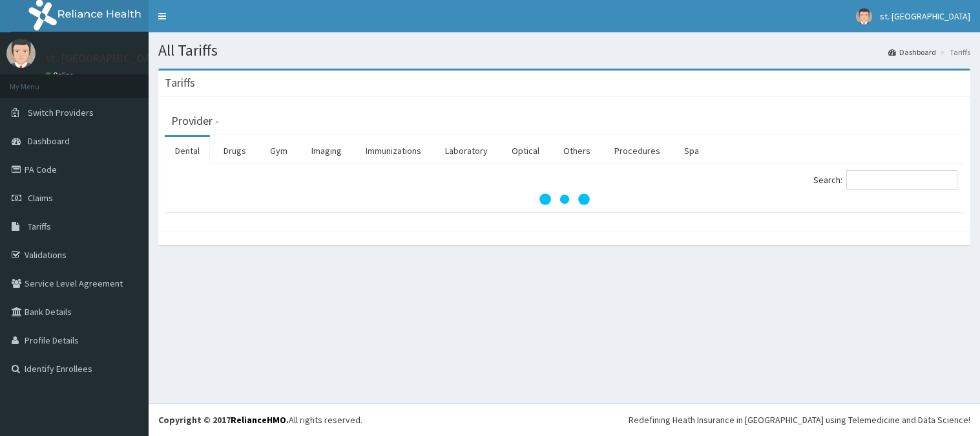 Image resolution: width=980 pixels, height=436 pixels. I want to click on strong: Copyright © 2017 ., so click(224, 420).